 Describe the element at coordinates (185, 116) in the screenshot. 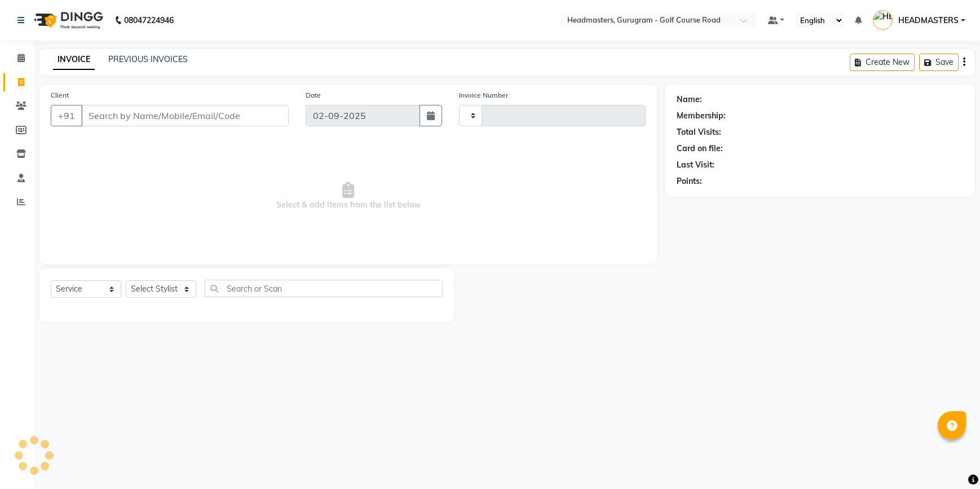

I see `input: Search by Name/Mobile/Email/Code` at that location.